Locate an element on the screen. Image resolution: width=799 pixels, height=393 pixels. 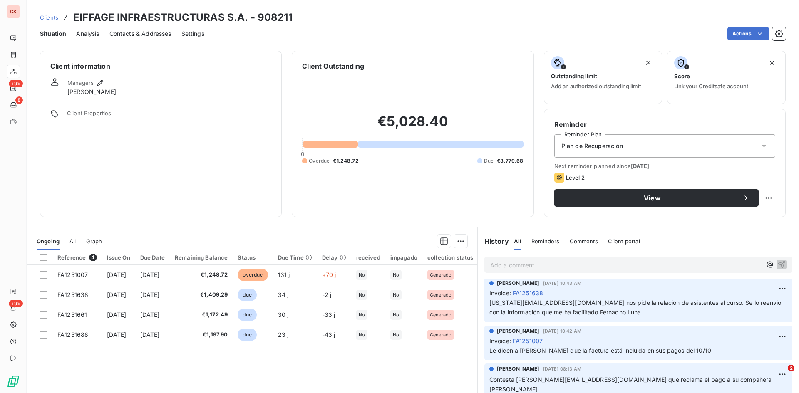
span: Plan de Recuperación is located at coordinates (592, 146).